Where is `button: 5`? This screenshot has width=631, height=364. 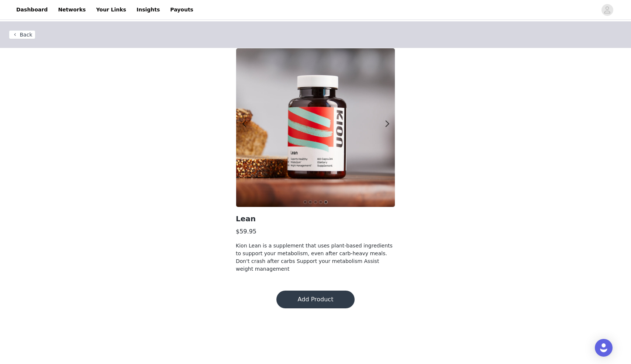 button: 5 is located at coordinates (326, 202).